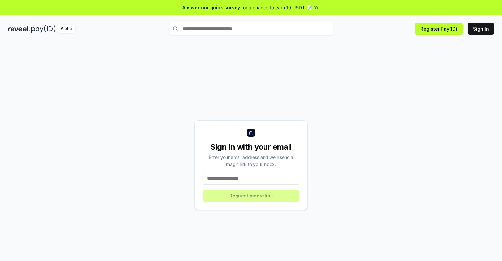 This screenshot has width=502, height=261. Describe the element at coordinates (251, 132) in the screenshot. I see `img: logo_small` at that location.